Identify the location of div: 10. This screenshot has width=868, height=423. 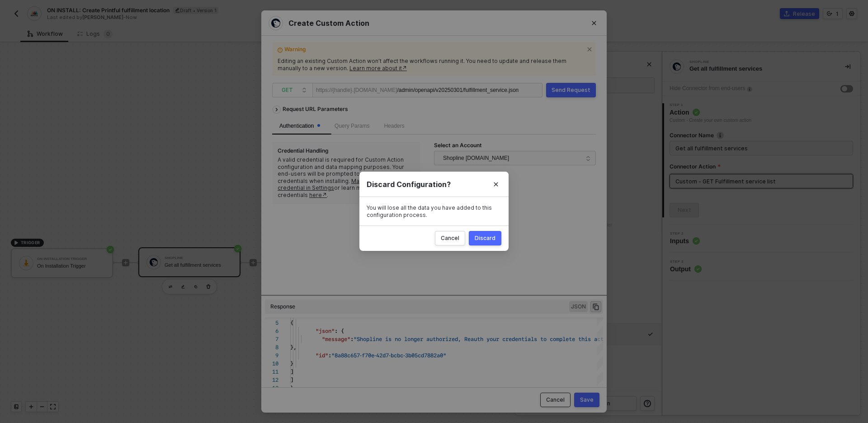
(272, 363).